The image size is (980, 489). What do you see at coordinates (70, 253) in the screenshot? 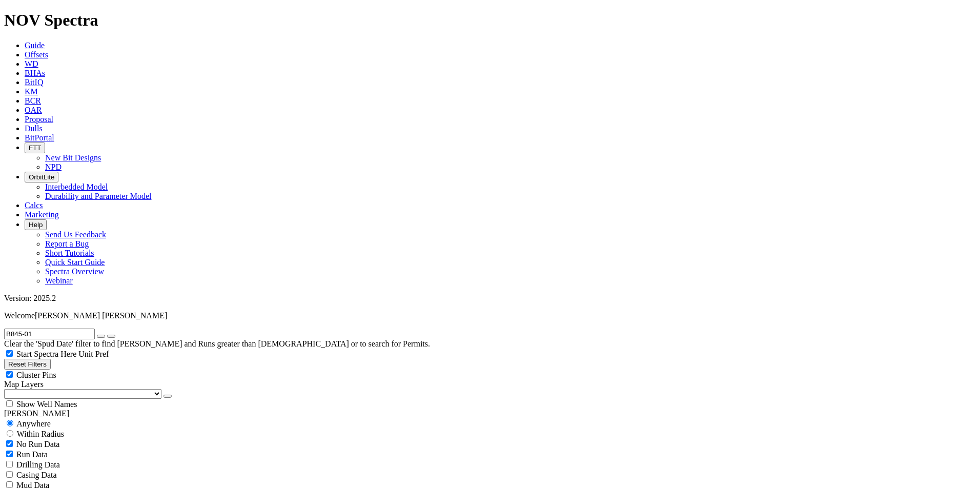
I see `a: Short Tutorials` at bounding box center [70, 253].